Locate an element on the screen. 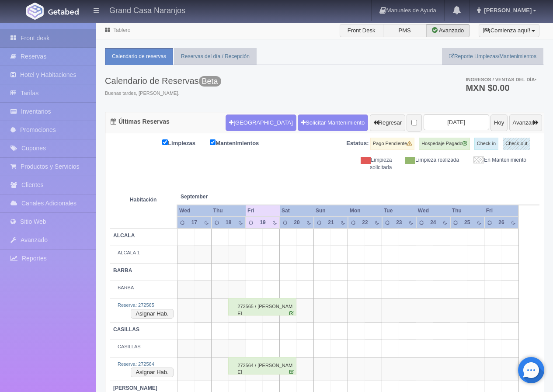 This screenshot has width=553, height=392. label: Avanzado is located at coordinates (448, 31).